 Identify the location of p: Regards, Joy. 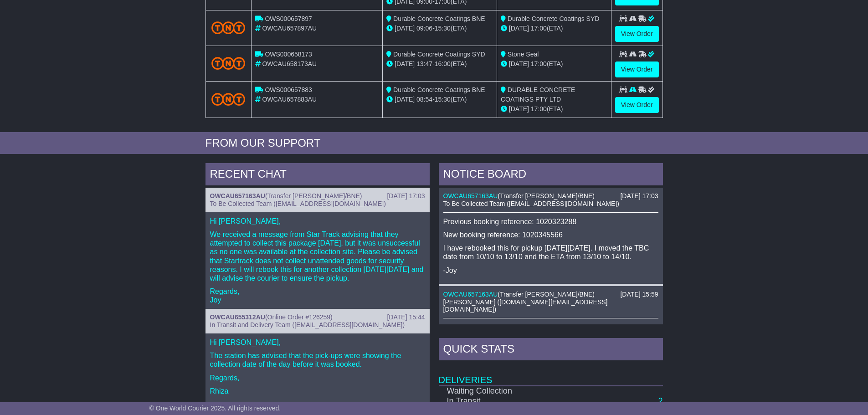
(318, 296).